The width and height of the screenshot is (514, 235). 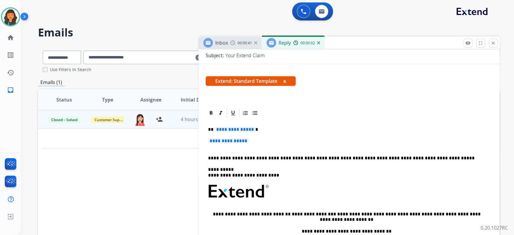 I want to click on div: Underline, so click(x=233, y=113).